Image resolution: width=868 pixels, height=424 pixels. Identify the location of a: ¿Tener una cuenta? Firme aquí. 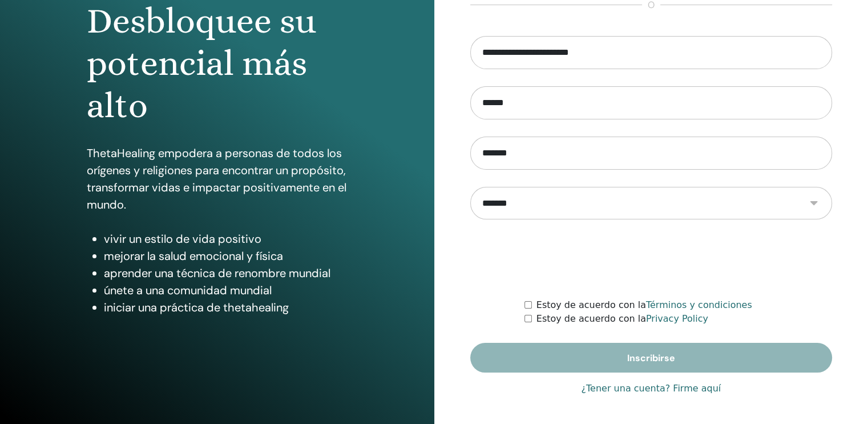
(650, 388).